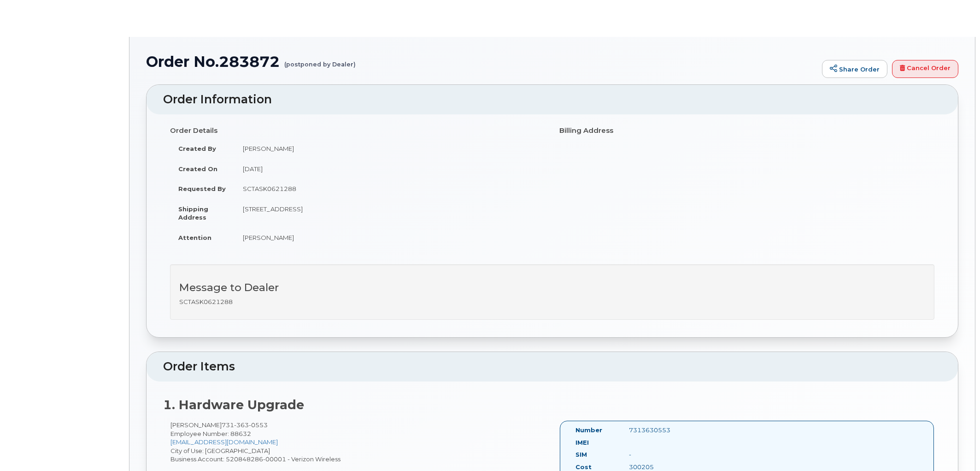 This screenshot has height=471, width=980. Describe the element at coordinates (552, 100) in the screenshot. I see `h2: Order Information` at that location.